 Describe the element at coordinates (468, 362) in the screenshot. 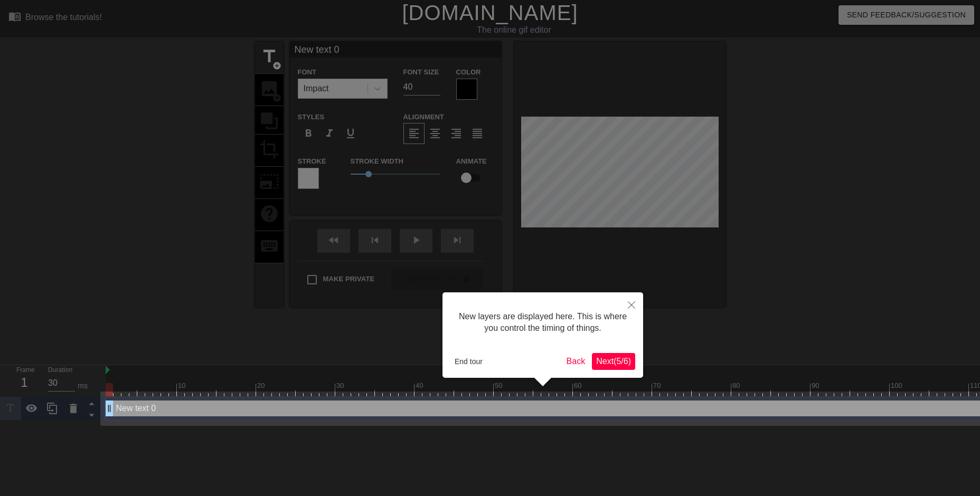

I see `button: End tour` at that location.